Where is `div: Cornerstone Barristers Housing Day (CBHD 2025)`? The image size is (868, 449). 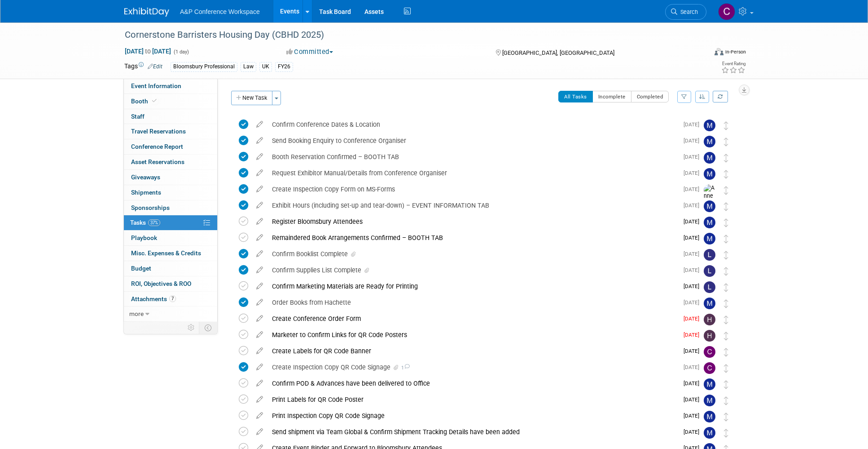 div: Cornerstone Barristers Housing Day (CBHD 2025) is located at coordinates (407, 35).